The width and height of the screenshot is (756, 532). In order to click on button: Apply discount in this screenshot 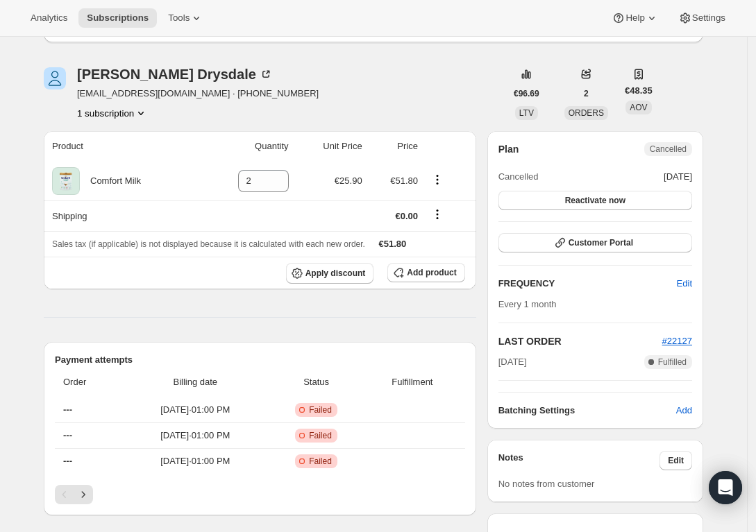, I will do `click(330, 274)`.